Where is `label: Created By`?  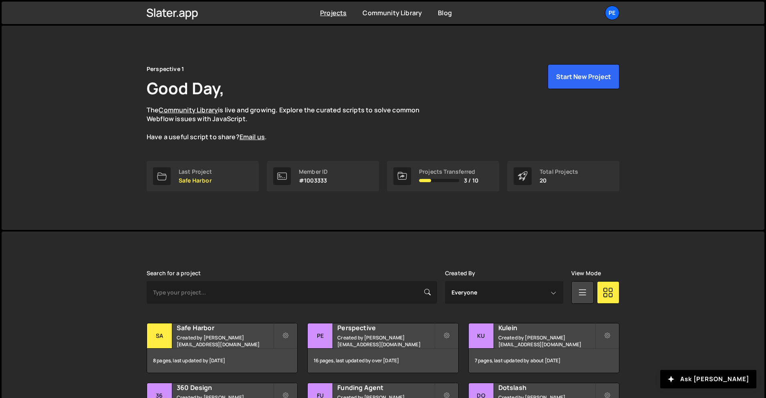
label: Created By is located at coordinates (461, 273).